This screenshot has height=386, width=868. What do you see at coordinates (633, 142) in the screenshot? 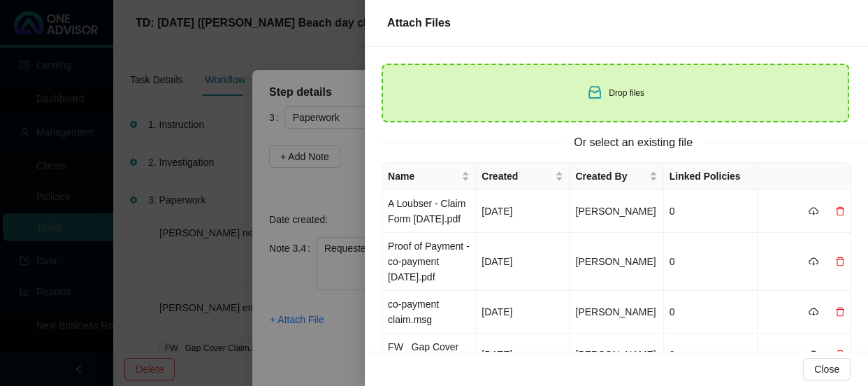
I see `span: Or select an existing file` at bounding box center [633, 142].